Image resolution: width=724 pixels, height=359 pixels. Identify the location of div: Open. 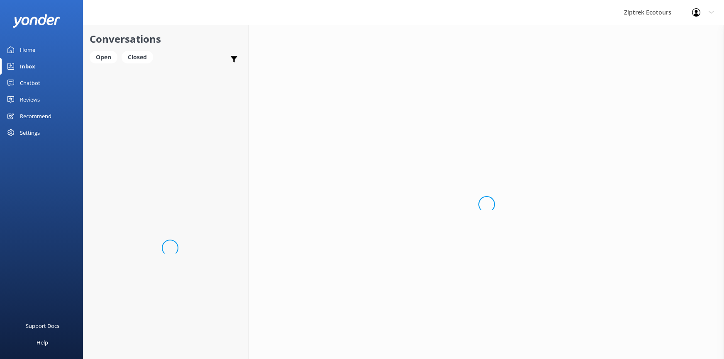
(103, 57).